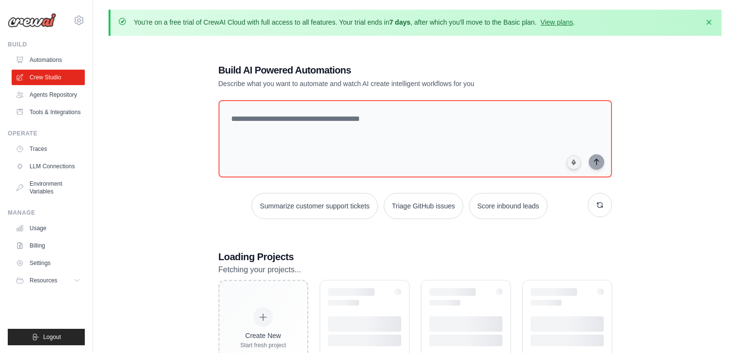 The height and width of the screenshot is (353, 737). What do you see at coordinates (423, 206) in the screenshot?
I see `button: Triage GitHub issues` at bounding box center [423, 206].